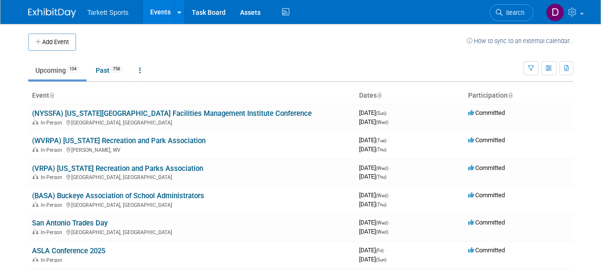  Describe the element at coordinates (52, 42) in the screenshot. I see `button: Add Event` at that location.